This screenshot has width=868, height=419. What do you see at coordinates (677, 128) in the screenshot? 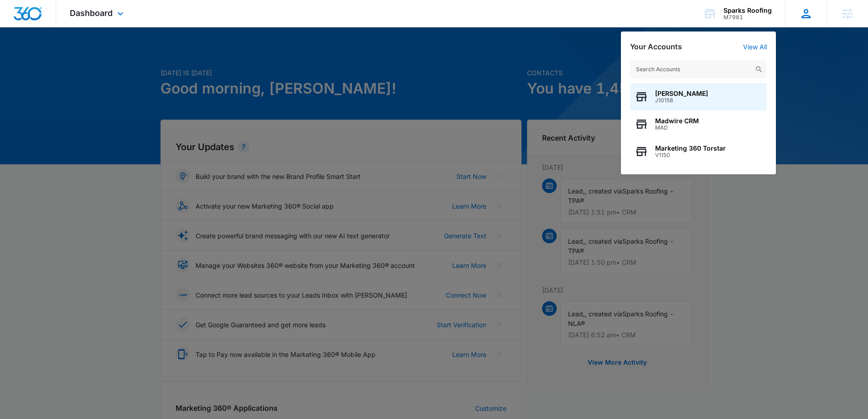
I see `span: MAD` at bounding box center [677, 128].